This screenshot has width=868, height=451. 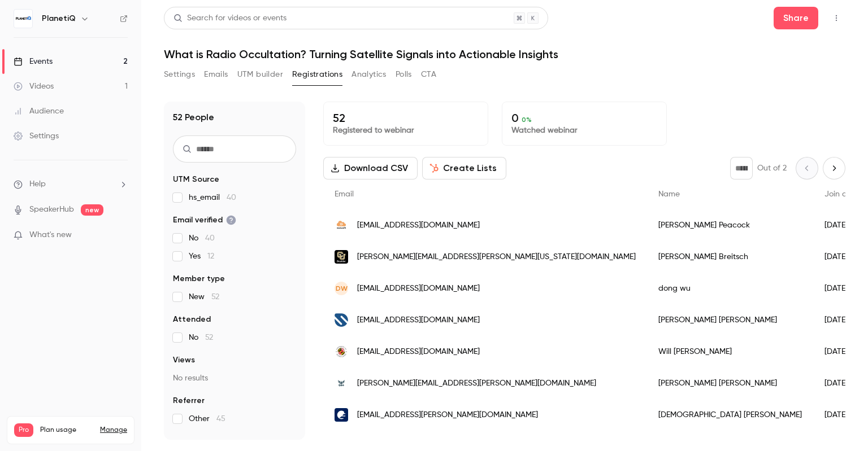 I want to click on div: Audience, so click(x=38, y=111).